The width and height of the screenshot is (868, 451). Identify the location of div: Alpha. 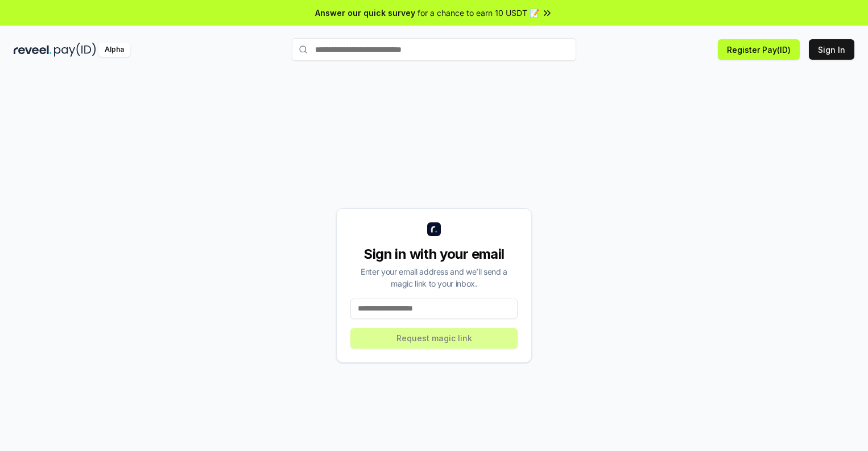
(114, 49).